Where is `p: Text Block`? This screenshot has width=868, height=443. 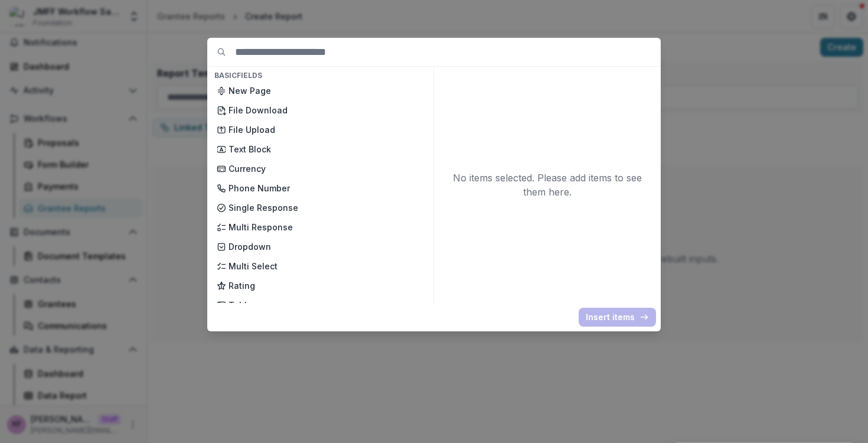
p: Text Block is located at coordinates (326, 149).